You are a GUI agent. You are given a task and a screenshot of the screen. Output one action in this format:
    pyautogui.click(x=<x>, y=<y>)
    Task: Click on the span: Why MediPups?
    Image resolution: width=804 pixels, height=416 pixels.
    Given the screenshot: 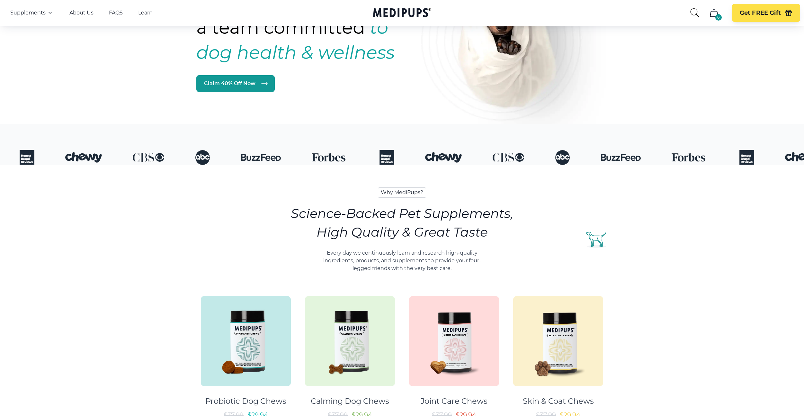 What is the action you would take?
    pyautogui.click(x=402, y=192)
    